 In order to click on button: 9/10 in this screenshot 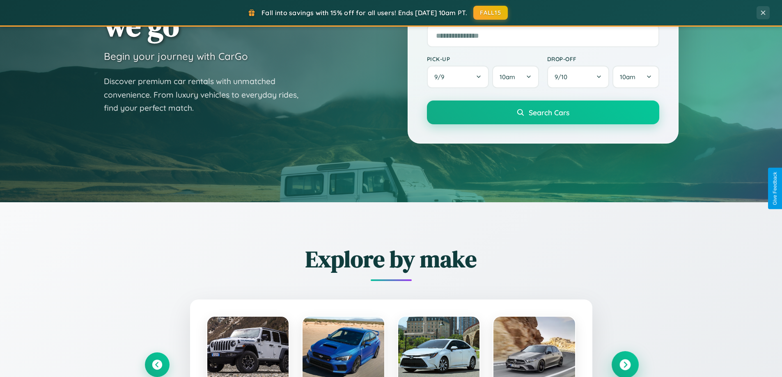, I will do `click(578, 77)`.